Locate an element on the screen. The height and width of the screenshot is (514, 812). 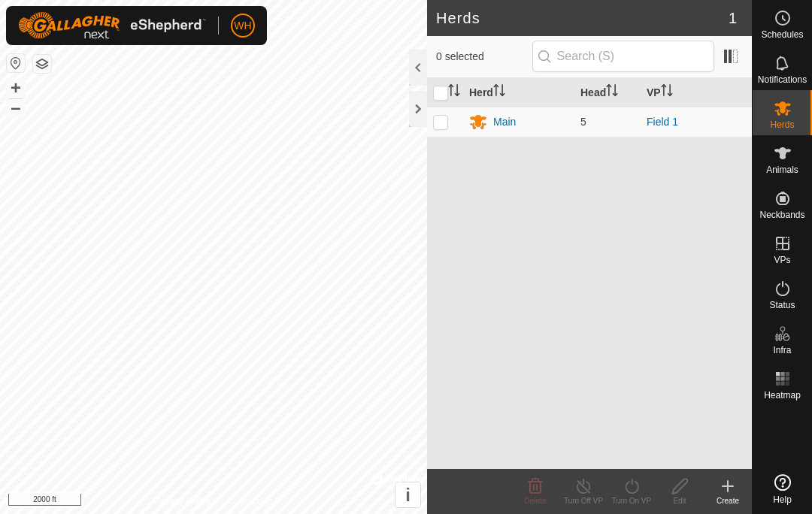
th: Head is located at coordinates (608, 92).